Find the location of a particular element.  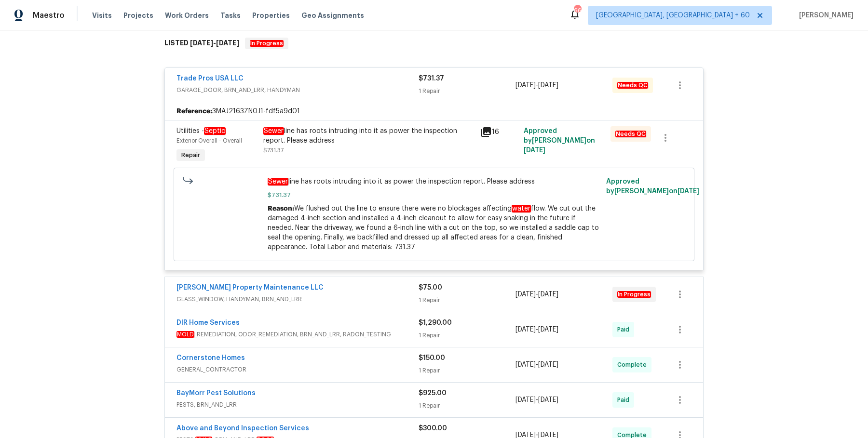

span: $300.00 is located at coordinates (433, 428).